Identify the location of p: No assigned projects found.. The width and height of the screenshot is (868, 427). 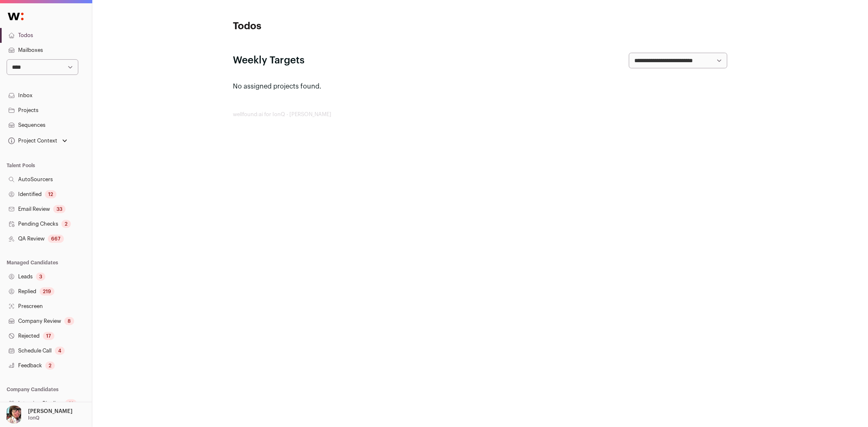
(480, 86).